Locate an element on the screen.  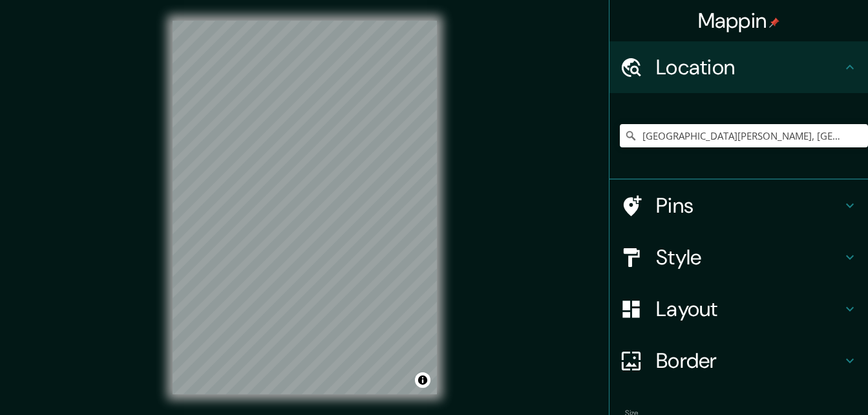
div: Layout is located at coordinates (739, 309).